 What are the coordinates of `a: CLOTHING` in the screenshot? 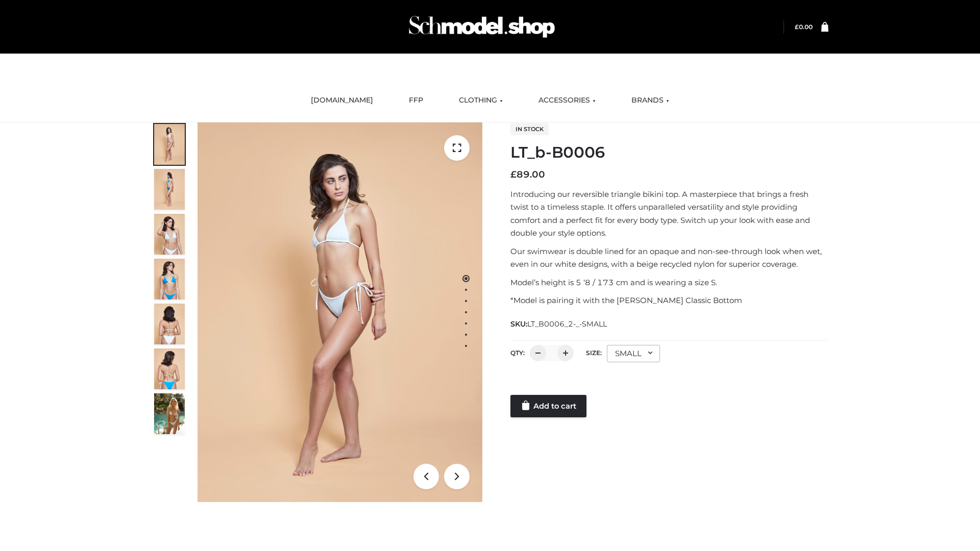 It's located at (480, 100).